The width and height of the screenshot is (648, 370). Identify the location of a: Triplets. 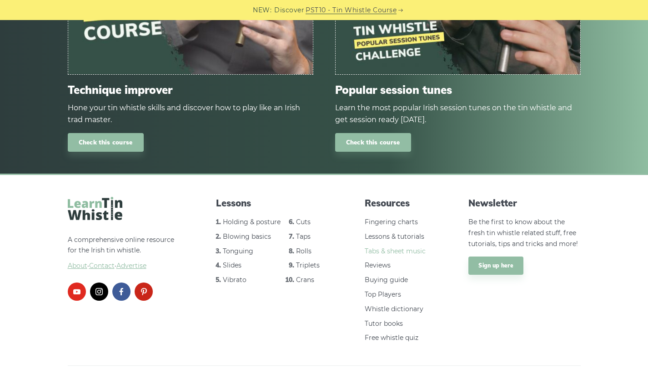
(308, 265).